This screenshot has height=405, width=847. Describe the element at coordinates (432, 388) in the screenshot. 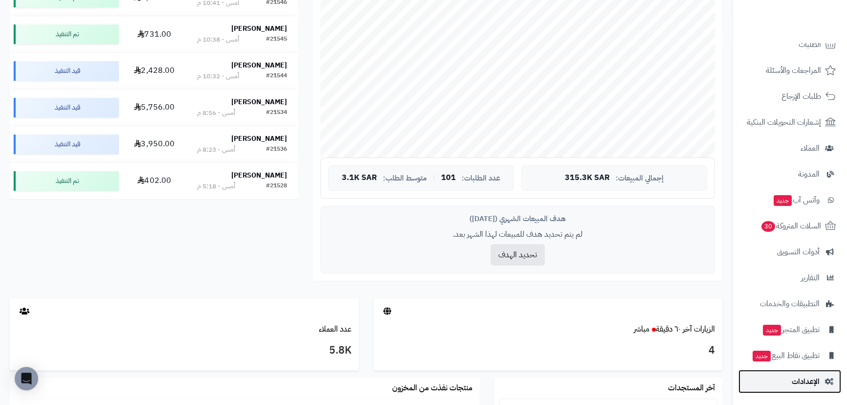

I see `h3: منتجات نفذت من المخزون` at that location.